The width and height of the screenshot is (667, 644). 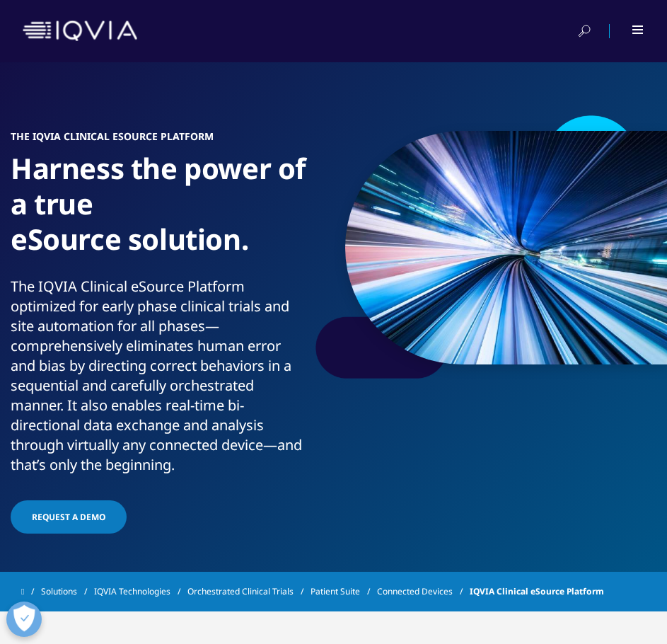 What do you see at coordinates (67, 591) in the screenshot?
I see `a: Solutions` at bounding box center [67, 591].